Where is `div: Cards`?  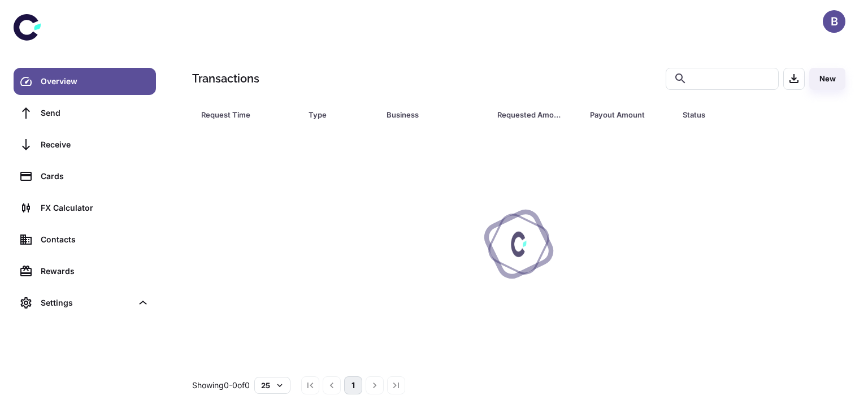 div: Cards is located at coordinates (95, 176).